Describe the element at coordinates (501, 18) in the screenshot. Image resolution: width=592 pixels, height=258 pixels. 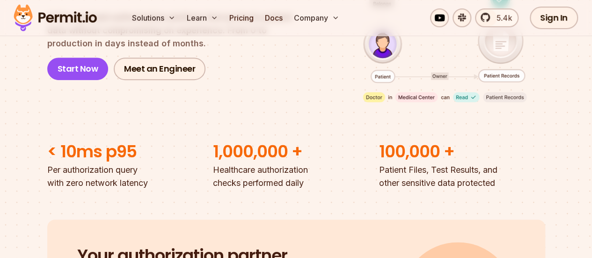
I see `span: 5.4k` at that location.